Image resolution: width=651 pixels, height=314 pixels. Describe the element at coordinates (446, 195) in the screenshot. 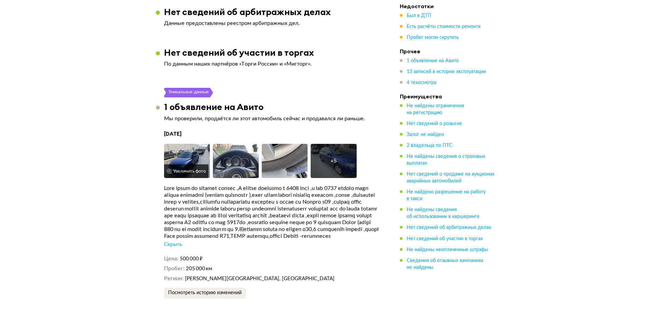

I see `span: Не найдено разрешение на работу в такси` at that location.